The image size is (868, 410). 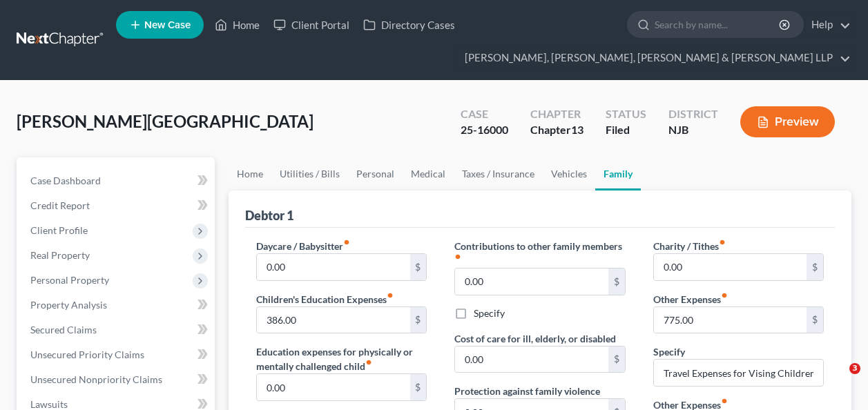 What do you see at coordinates (738, 373) in the screenshot?
I see `input: Specify...` at bounding box center [738, 373].